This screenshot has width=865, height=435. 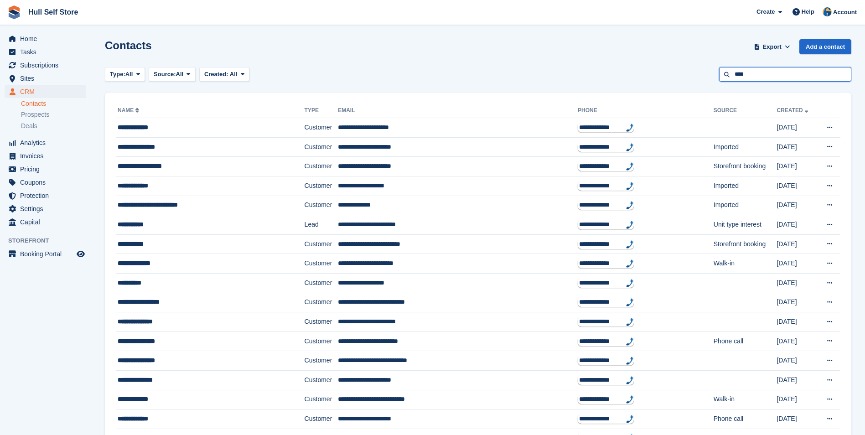 I want to click on td: Phone call, so click(x=745, y=419).